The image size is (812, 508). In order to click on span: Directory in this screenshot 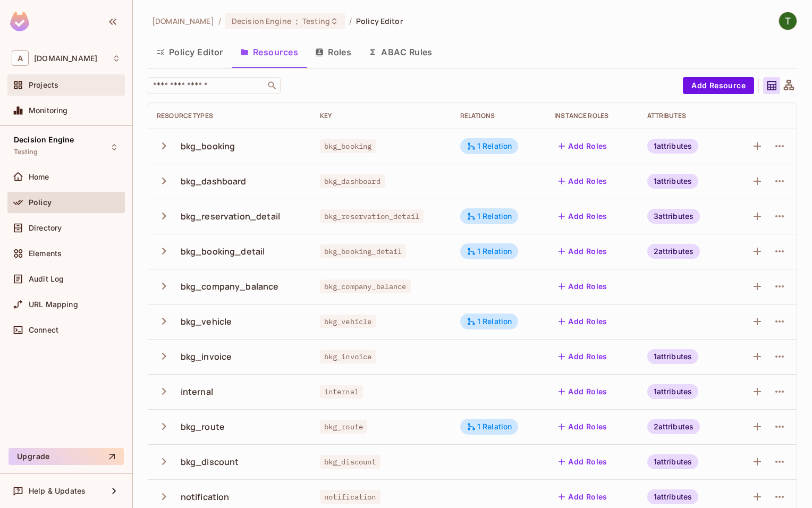, I will do `click(45, 228)`.